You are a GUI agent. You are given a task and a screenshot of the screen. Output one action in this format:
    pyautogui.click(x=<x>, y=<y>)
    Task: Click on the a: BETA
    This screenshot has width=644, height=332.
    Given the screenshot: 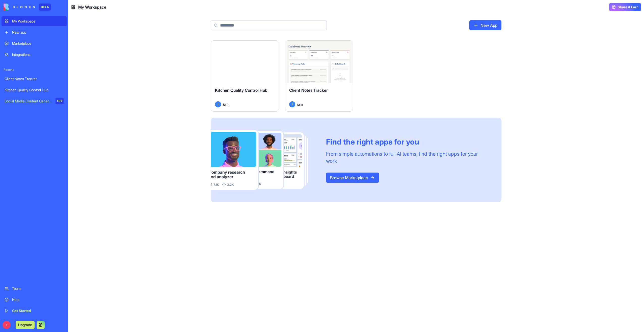 What is the action you would take?
    pyautogui.click(x=27, y=7)
    